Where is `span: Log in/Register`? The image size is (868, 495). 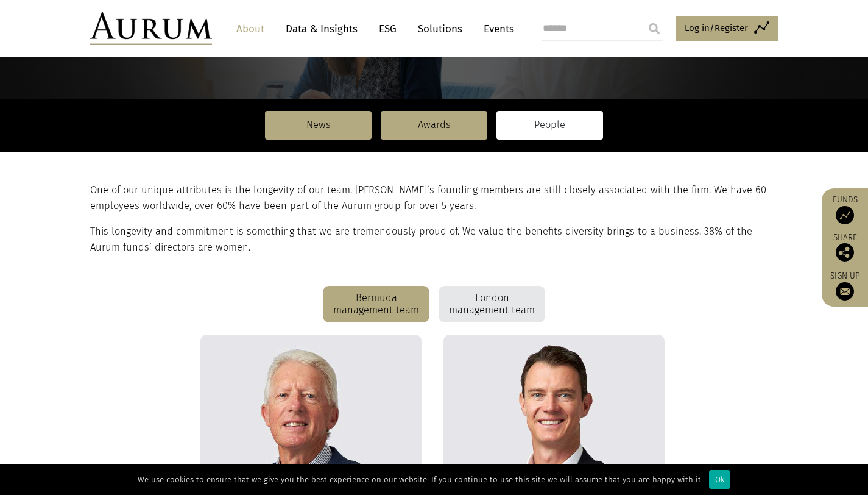
span: Log in/Register is located at coordinates (717, 28).